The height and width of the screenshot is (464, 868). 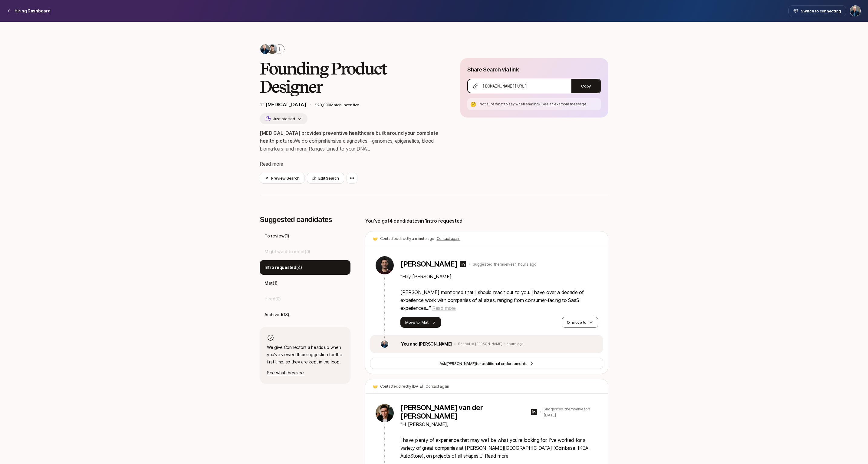 What do you see at coordinates (378, 105) in the screenshot?
I see `p: $20,000 Match Incentive` at bounding box center [378, 105].